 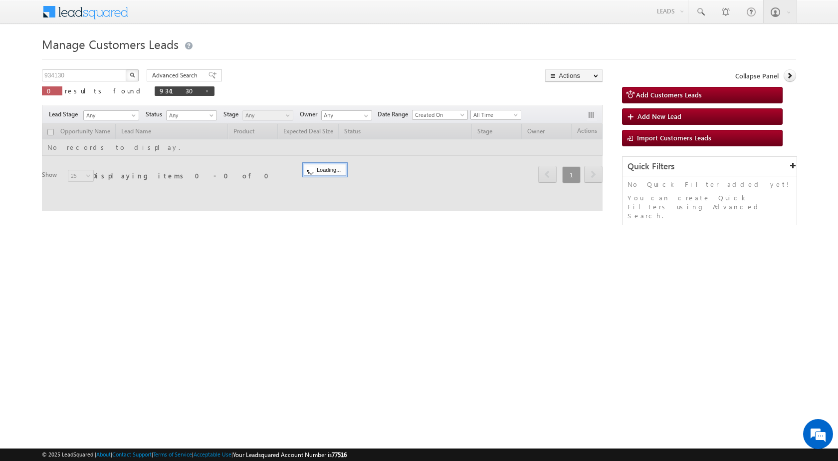 What do you see at coordinates (213, 454) in the screenshot?
I see `a: Acceptable Use` at bounding box center [213, 454].